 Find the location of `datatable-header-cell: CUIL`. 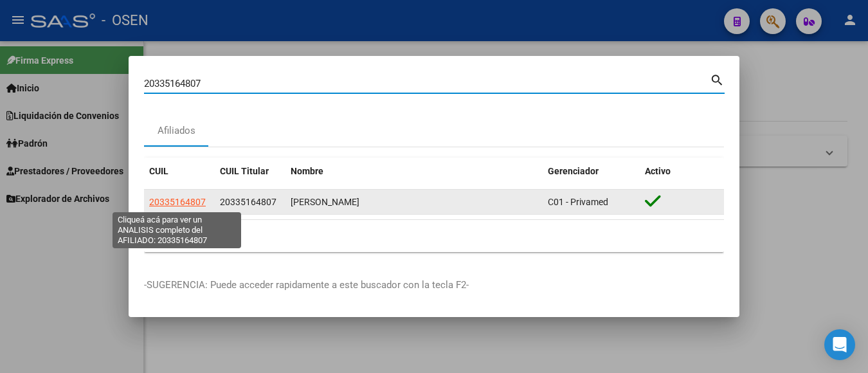

datatable-header-cell: CUIL is located at coordinates (179, 171).